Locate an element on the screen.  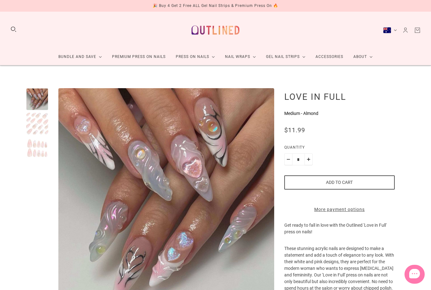
a: Cart is located at coordinates (417, 30).